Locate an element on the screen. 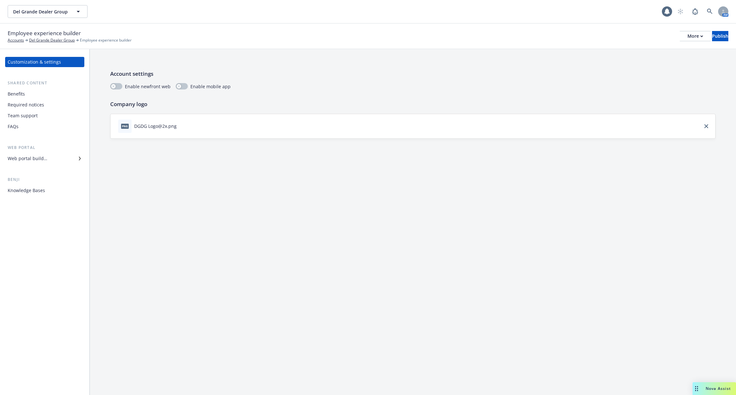 The image size is (736, 395). p: Company logo is located at coordinates (413, 104).